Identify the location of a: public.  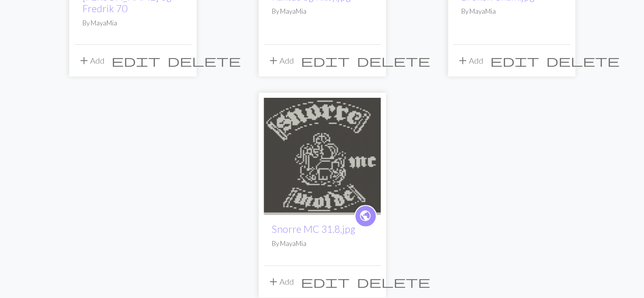
(366, 216).